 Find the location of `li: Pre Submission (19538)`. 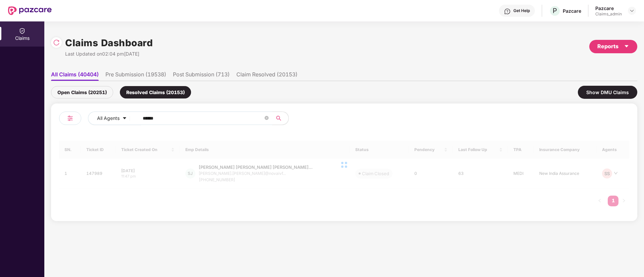

li: Pre Submission (19538) is located at coordinates (136, 76).